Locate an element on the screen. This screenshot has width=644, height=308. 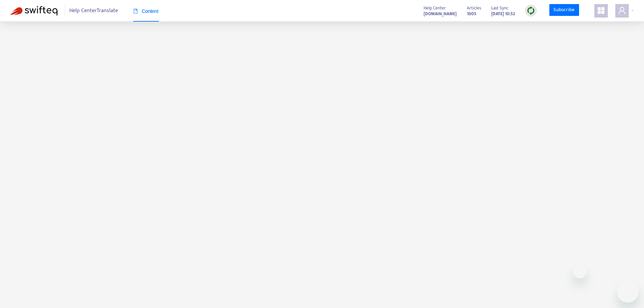
span: Content is located at coordinates (146, 11).